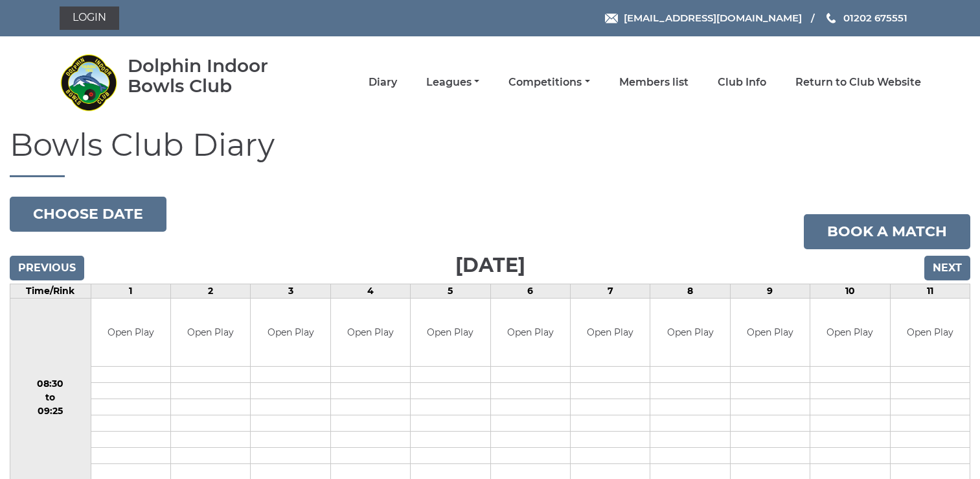 The image size is (980, 479). I want to click on div: Dolphin Indoor Bowls Club, so click(216, 76).